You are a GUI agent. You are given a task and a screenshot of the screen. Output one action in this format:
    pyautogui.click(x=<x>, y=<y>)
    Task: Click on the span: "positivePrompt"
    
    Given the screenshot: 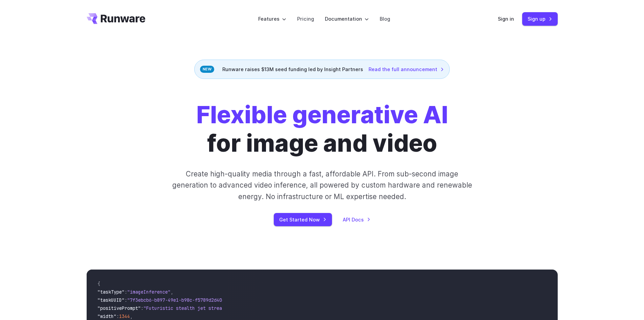 What is the action you would take?
    pyautogui.click(x=119, y=308)
    